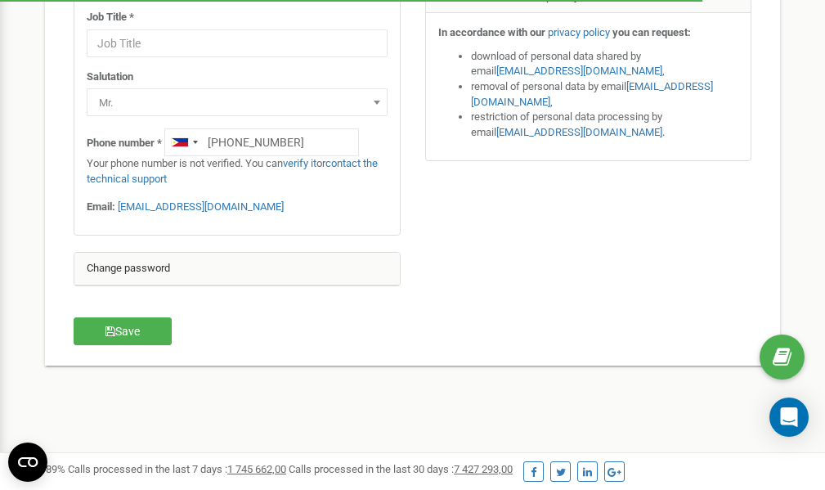 The height and width of the screenshot is (490, 825). Describe the element at coordinates (237, 171) in the screenshot. I see `p: Your phone number is not verified. You can or` at that location.